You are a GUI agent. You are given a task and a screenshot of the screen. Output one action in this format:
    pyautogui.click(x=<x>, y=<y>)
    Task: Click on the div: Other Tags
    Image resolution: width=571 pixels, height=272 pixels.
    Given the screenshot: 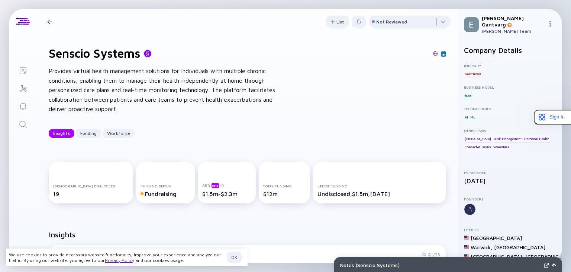 What is the action you would take?
    pyautogui.click(x=510, y=130)
    